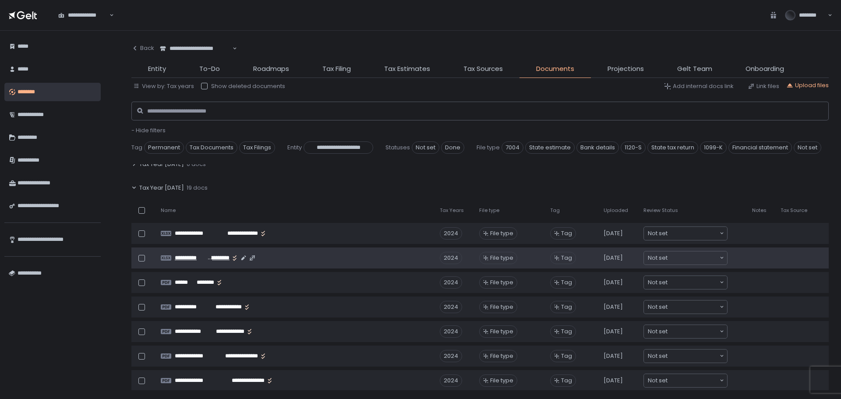 Image resolution: width=841 pixels, height=399 pixels. Describe the element at coordinates (163, 86) in the screenshot. I see `div: View by: Tax years` at that location.